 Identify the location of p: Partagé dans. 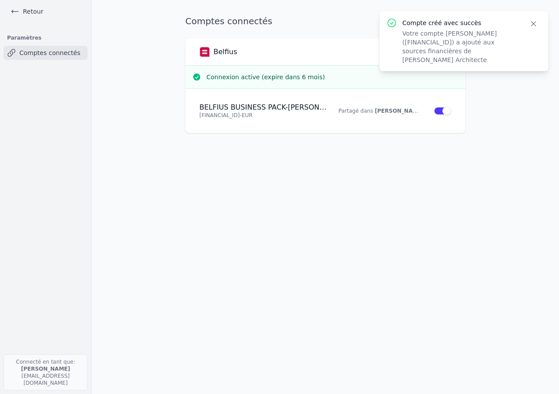
(381, 111).